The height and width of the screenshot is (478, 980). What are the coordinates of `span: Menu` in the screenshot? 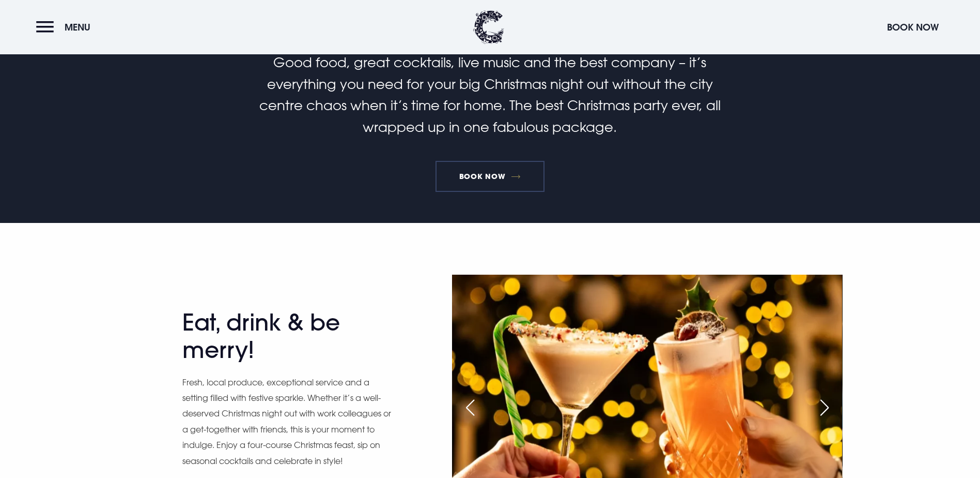 It's located at (78, 27).